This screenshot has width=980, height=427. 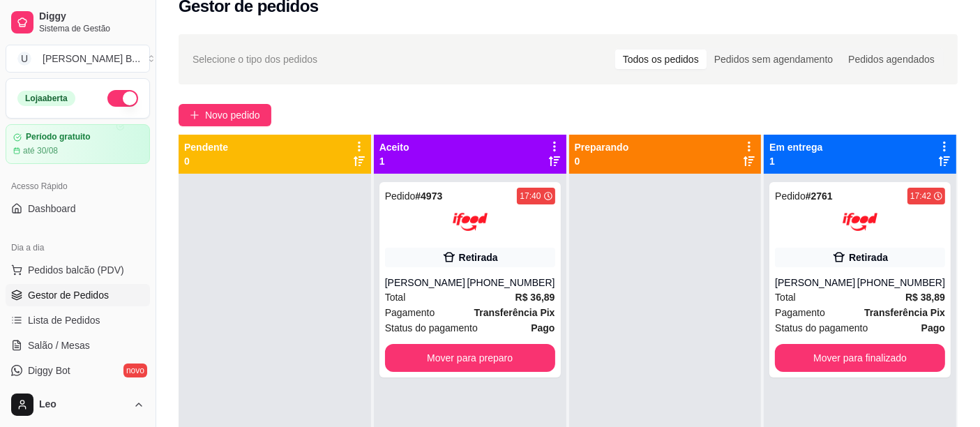 I want to click on span: Pedidos balcão (PDV), so click(x=76, y=270).